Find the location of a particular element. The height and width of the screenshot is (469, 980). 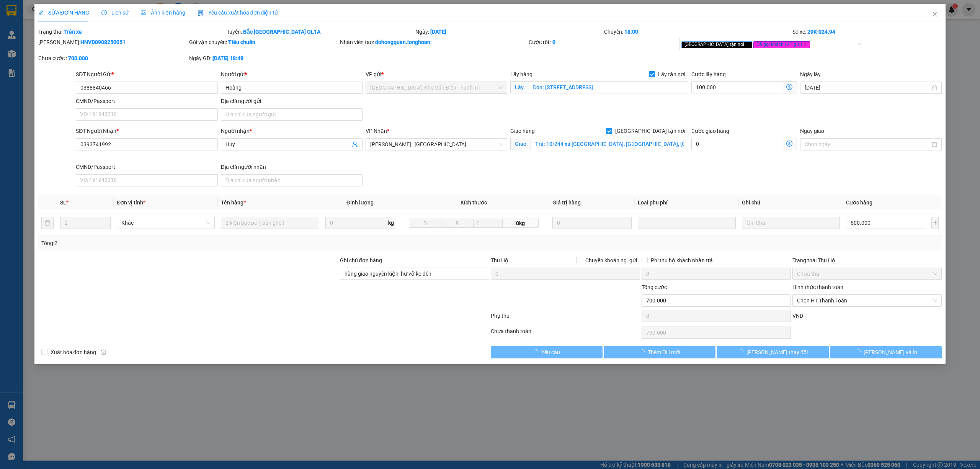

div: Nhân viên tạo: is located at coordinates (434, 42).